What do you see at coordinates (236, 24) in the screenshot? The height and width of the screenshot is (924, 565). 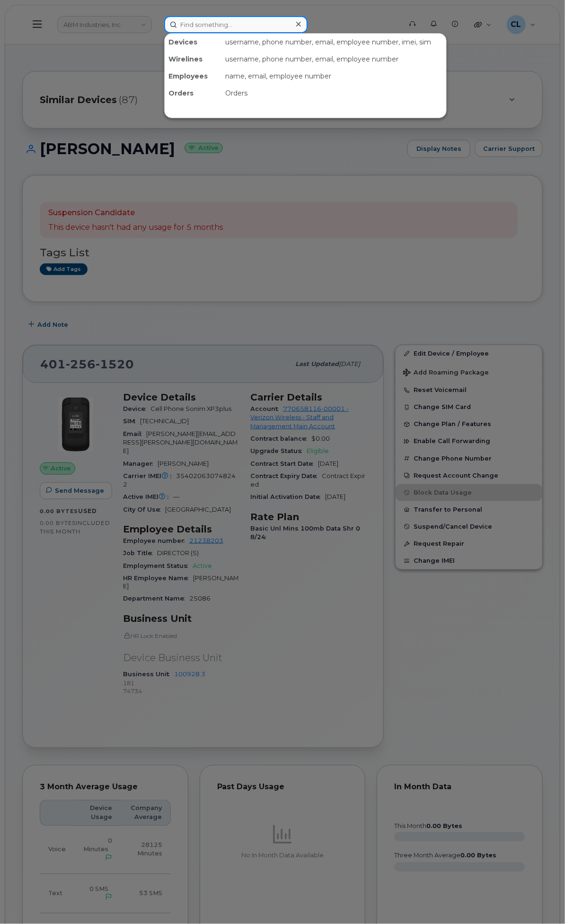 I see `input: Find something...` at bounding box center [236, 24].